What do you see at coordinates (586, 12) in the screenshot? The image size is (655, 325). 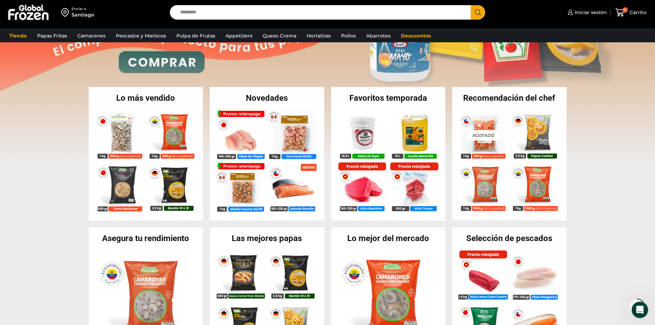 I see `a: Iniciar sesión` at bounding box center [586, 12].